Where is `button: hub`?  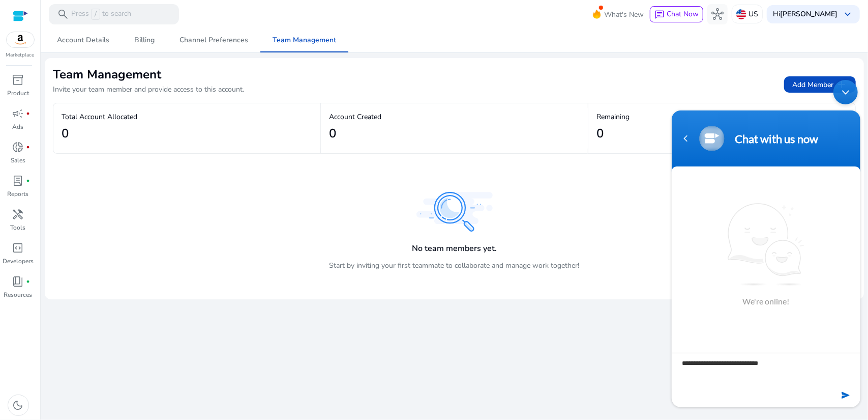
button: hub is located at coordinates (718, 14).